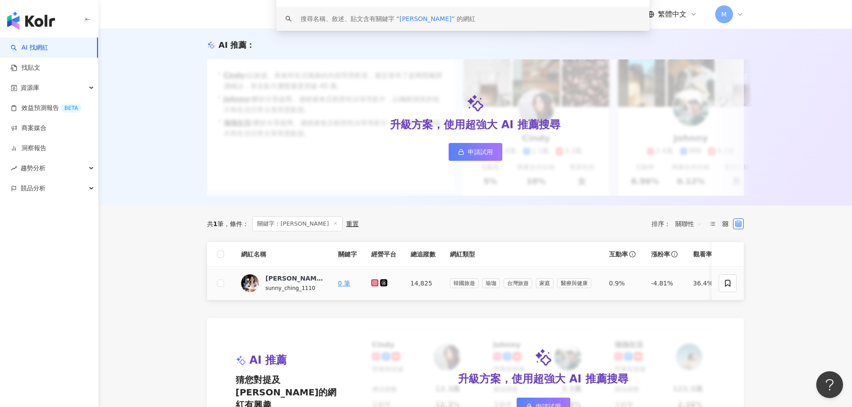 The height and width of the screenshot is (407, 852). What do you see at coordinates (518, 284) in the screenshot?
I see `span: 台灣旅遊` at bounding box center [518, 284].